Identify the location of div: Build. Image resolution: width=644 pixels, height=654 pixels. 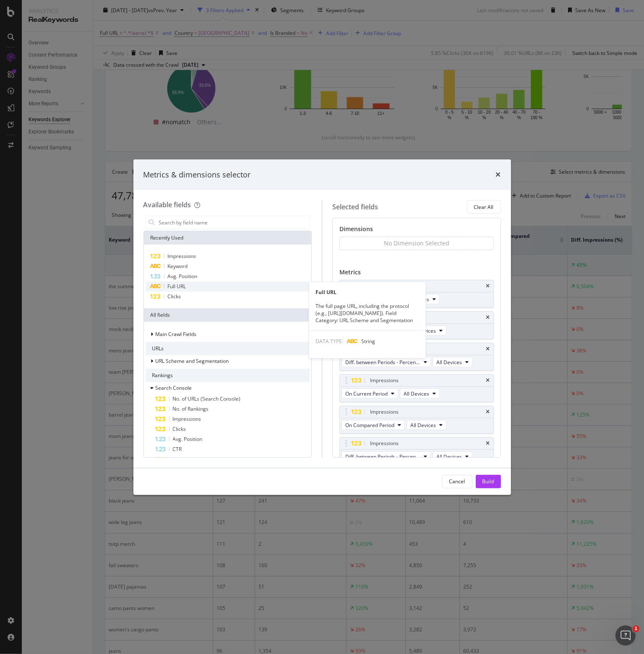
(488, 481).